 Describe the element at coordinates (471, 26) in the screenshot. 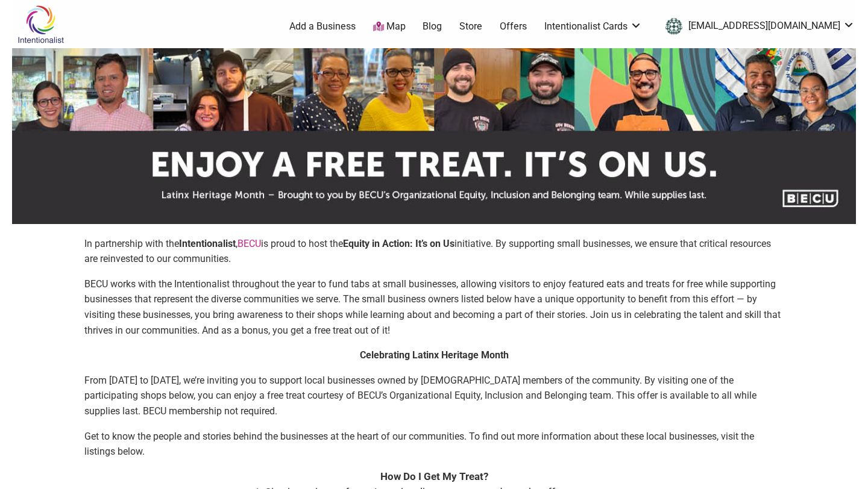

I see `a: Store` at that location.